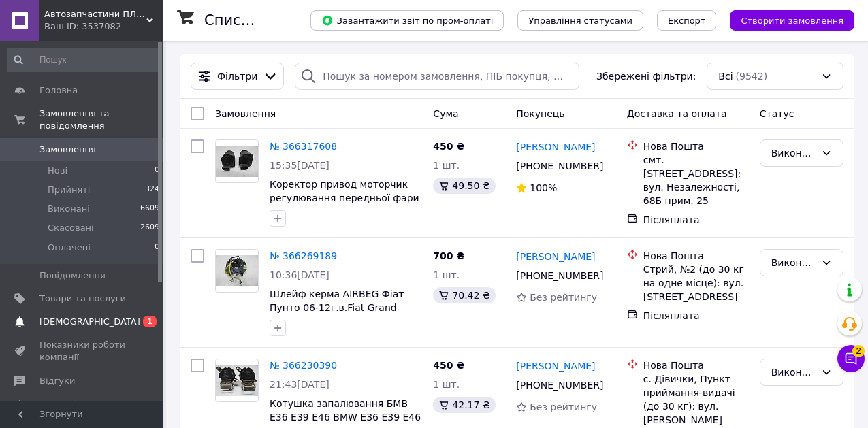  Describe the element at coordinates (851, 359) in the screenshot. I see `button: Чат з покупцем2` at that location.